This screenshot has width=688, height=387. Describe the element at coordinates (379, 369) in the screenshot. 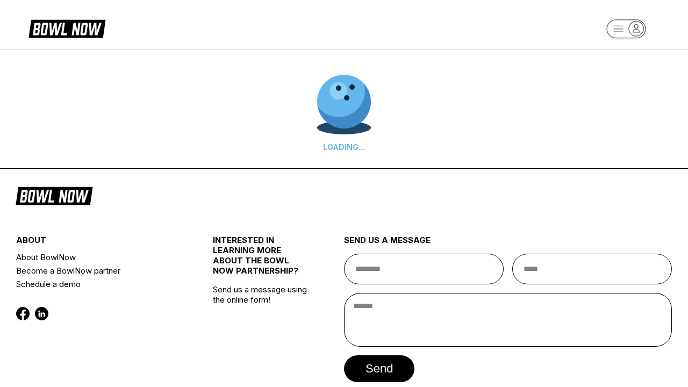

I see `button: send` at that location.